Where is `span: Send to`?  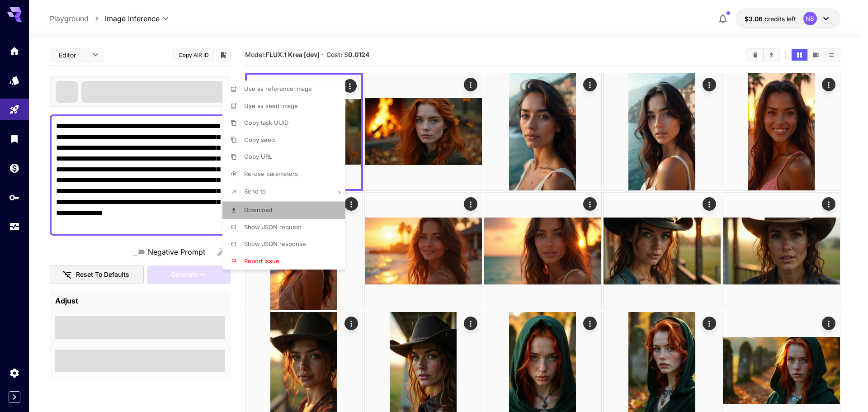
span: Send to is located at coordinates (255, 191).